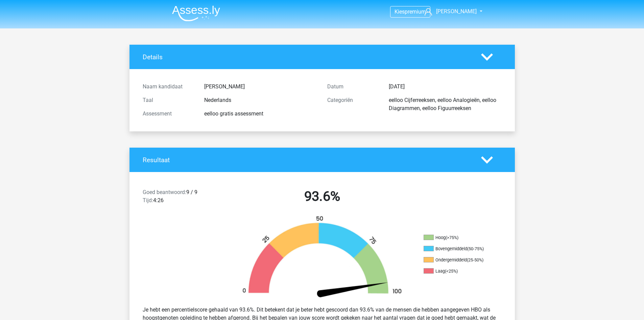 This screenshot has width=644, height=320. What do you see at coordinates (457, 260) in the screenshot?
I see `li: Ondergemiddeld` at bounding box center [457, 260].